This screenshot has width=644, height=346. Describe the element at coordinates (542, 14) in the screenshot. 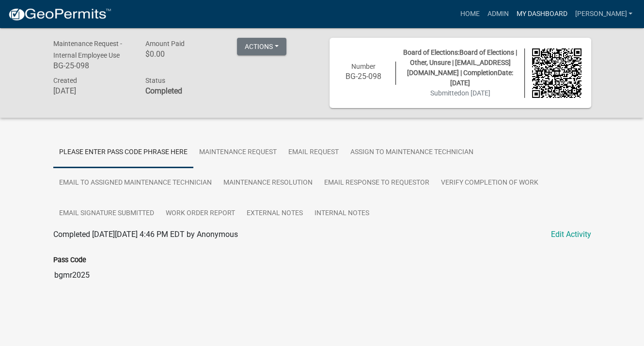

I see `a: My Dashboard` at that location.